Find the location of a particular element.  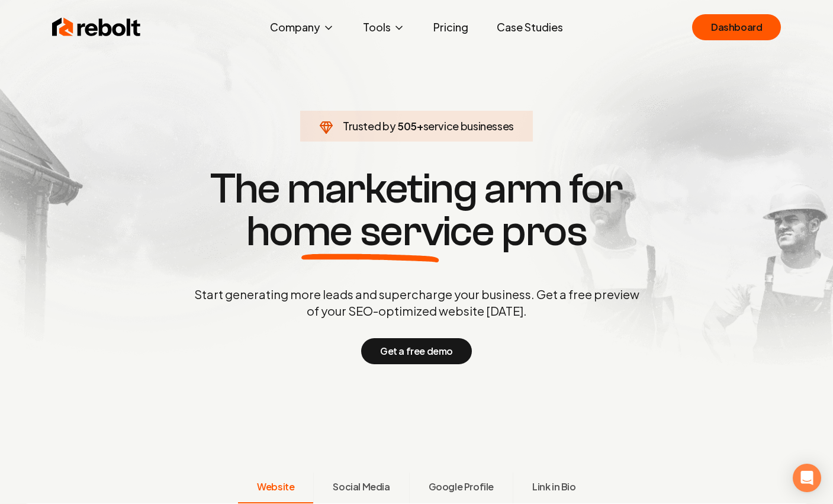

span: Website is located at coordinates (275, 487).